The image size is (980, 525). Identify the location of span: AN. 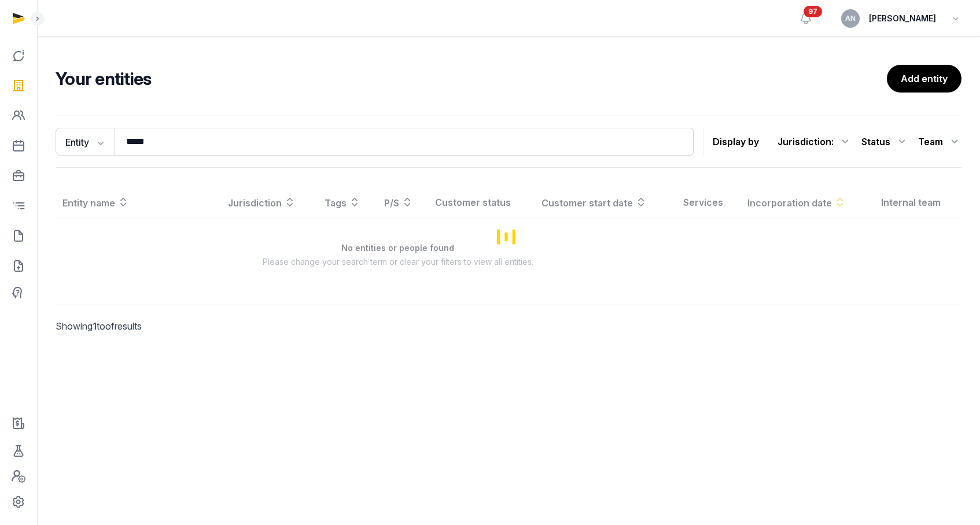
(850, 18).